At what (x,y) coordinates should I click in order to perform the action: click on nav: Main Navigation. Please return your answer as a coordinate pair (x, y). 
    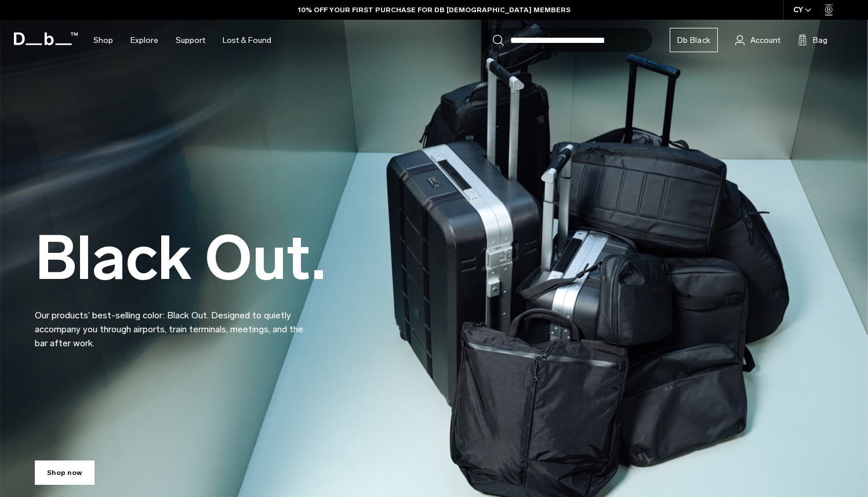
    Looking at the image, I should click on (182, 40).